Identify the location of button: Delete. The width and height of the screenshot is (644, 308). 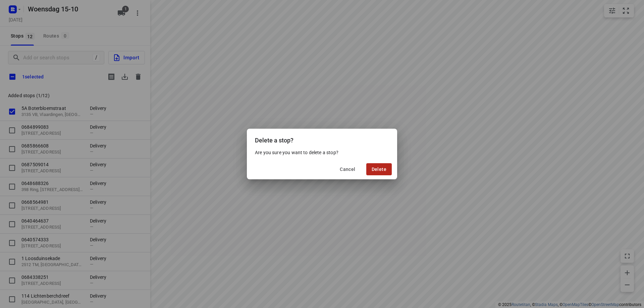
(379, 169).